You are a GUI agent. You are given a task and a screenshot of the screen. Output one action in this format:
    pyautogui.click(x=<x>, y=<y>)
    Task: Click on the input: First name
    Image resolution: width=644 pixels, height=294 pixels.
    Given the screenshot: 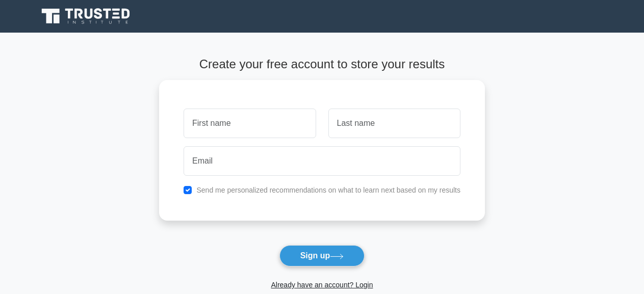 What is the action you would take?
    pyautogui.click(x=249, y=123)
    